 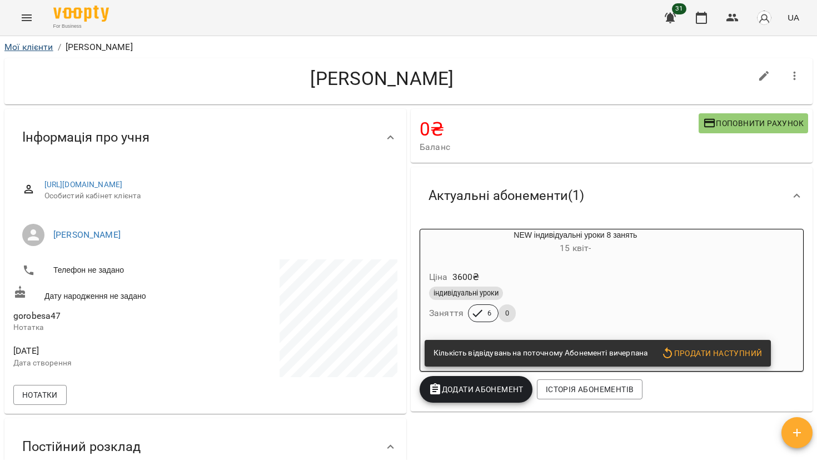 I want to click on div: Дату народження не задано, so click(x=108, y=293).